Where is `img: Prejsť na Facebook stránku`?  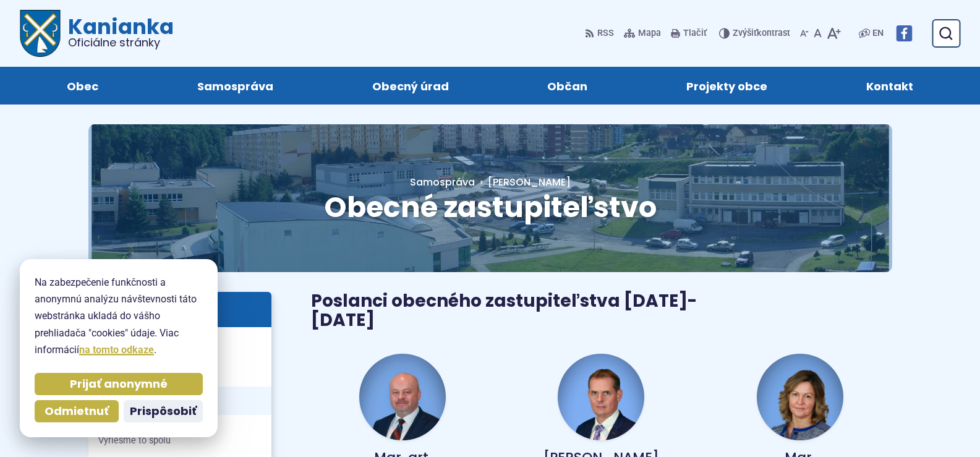
img: Prejsť na Facebook stránku is located at coordinates (904, 34).